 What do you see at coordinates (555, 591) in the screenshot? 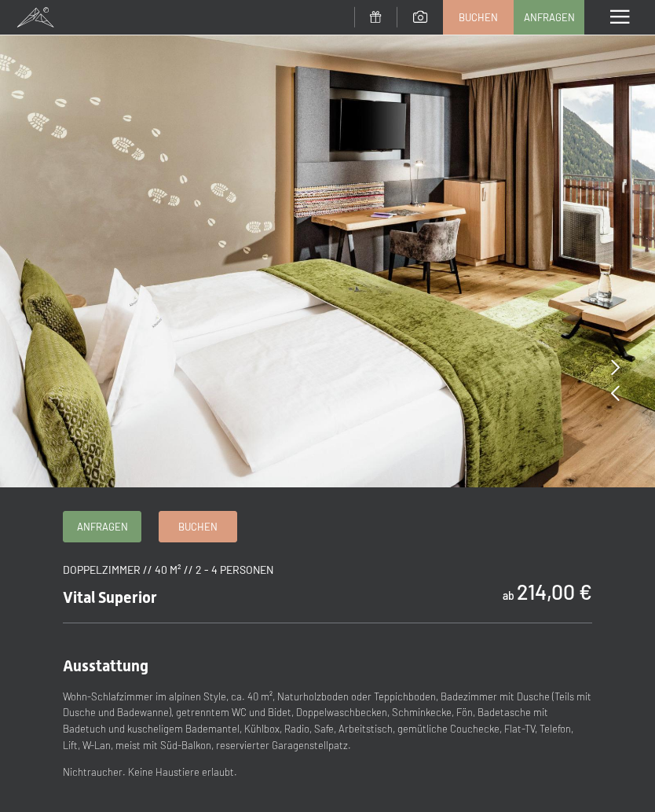
I see `b: 214,00 €` at bounding box center [555, 591].